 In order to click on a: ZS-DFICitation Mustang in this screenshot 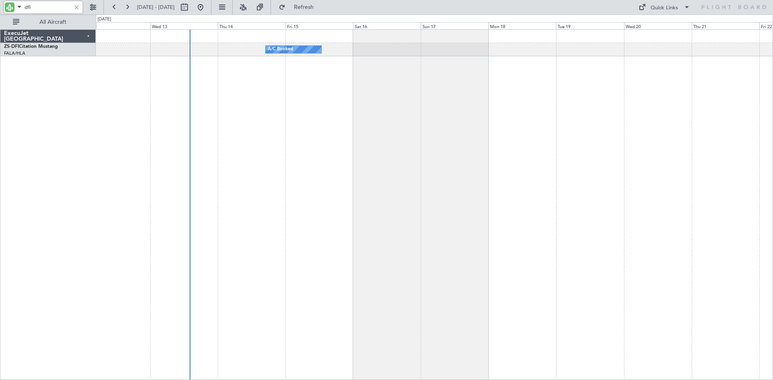, I will do `click(31, 47)`.